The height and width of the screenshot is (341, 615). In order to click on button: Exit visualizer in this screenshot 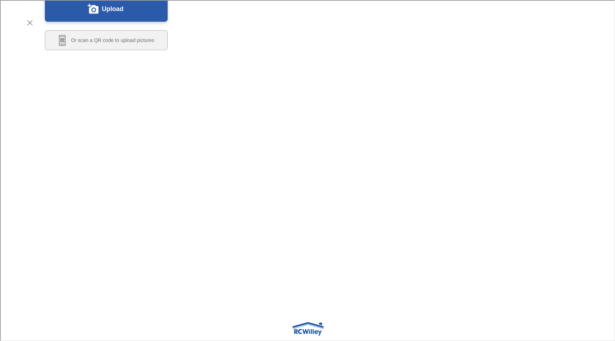, I will do `click(29, 22)`.